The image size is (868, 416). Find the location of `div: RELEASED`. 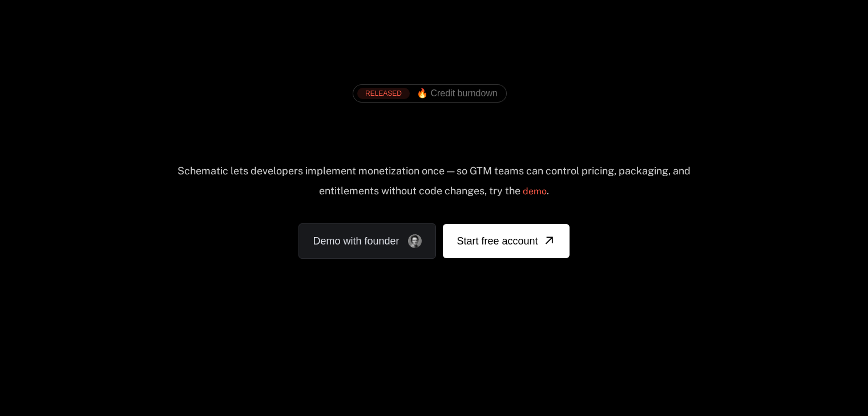

div: RELEASED is located at coordinates (383, 94).